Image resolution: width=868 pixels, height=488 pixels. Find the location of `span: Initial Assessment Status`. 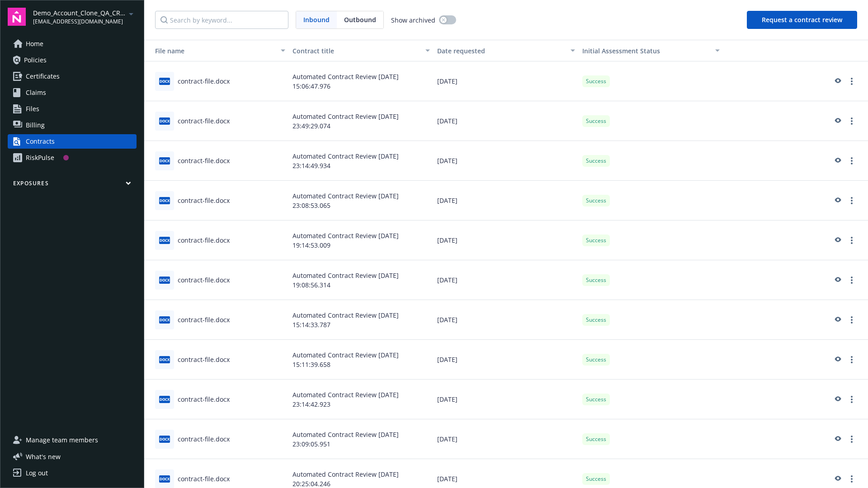

span: Initial Assessment Status is located at coordinates (621, 50).